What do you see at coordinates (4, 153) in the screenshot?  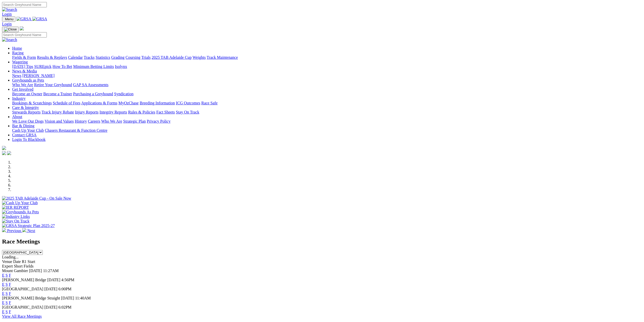 I see `img: facebook.svg` at bounding box center [4, 153].